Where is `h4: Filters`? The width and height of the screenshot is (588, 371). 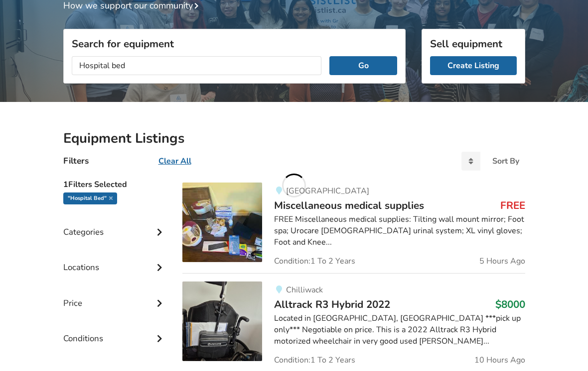
h4: Filters is located at coordinates (76, 161).